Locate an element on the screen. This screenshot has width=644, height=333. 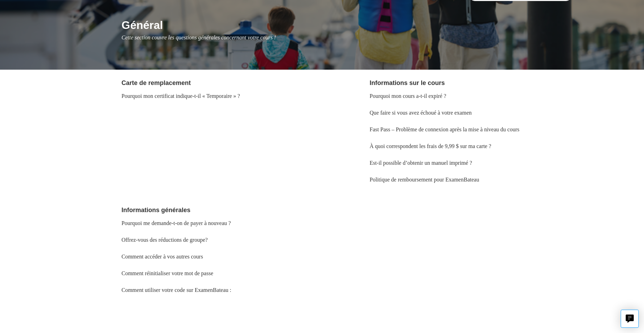
p: Cette section couvre les questions générales concernant votre cours ! is located at coordinates (347, 38).